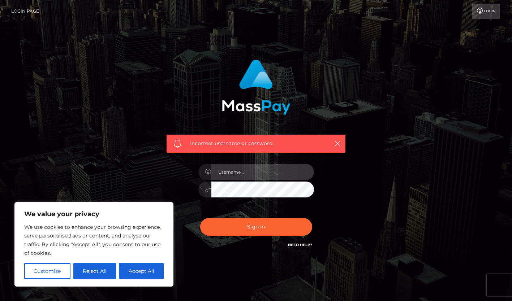 The width and height of the screenshot is (512, 301). I want to click on a: Need Help?, so click(300, 245).